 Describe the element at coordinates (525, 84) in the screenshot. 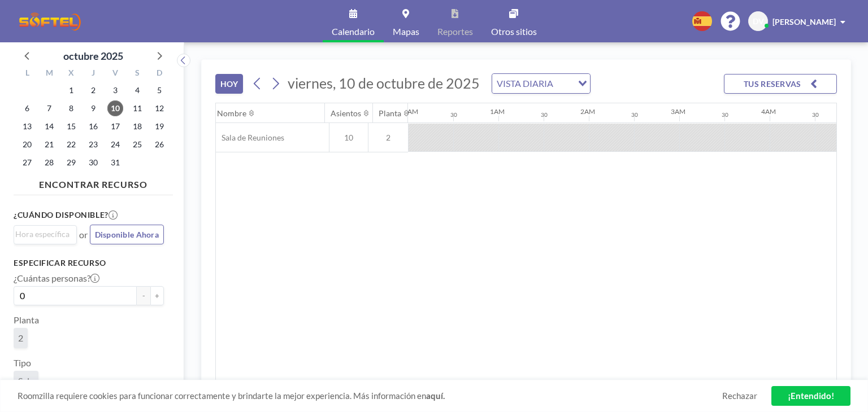

I see `span: VISTA DIARIA` at that location.